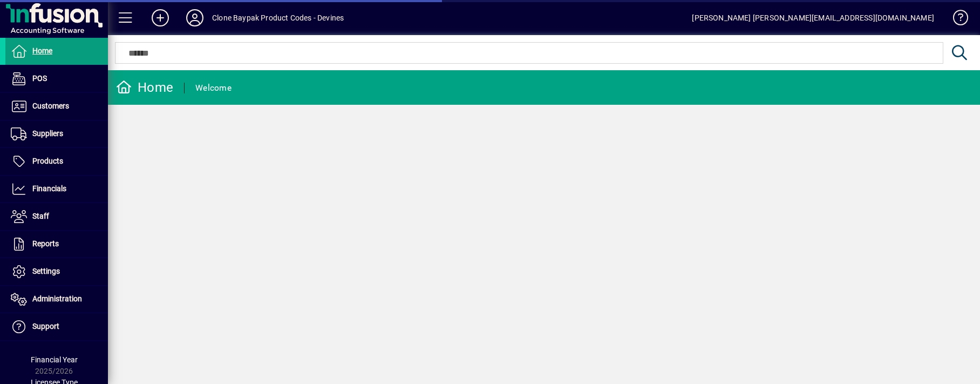  I want to click on button: Profile, so click(195, 18).